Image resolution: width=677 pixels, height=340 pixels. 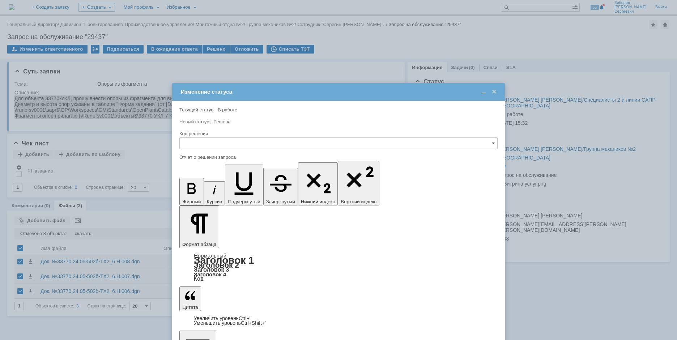 I want to click on a: Заголовок 4, so click(x=210, y=274).